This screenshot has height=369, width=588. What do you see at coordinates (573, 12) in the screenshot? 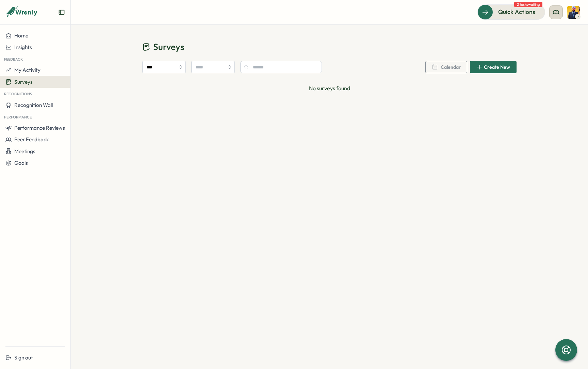
I see `img: Baldeep Singh Kwatra` at bounding box center [573, 12].